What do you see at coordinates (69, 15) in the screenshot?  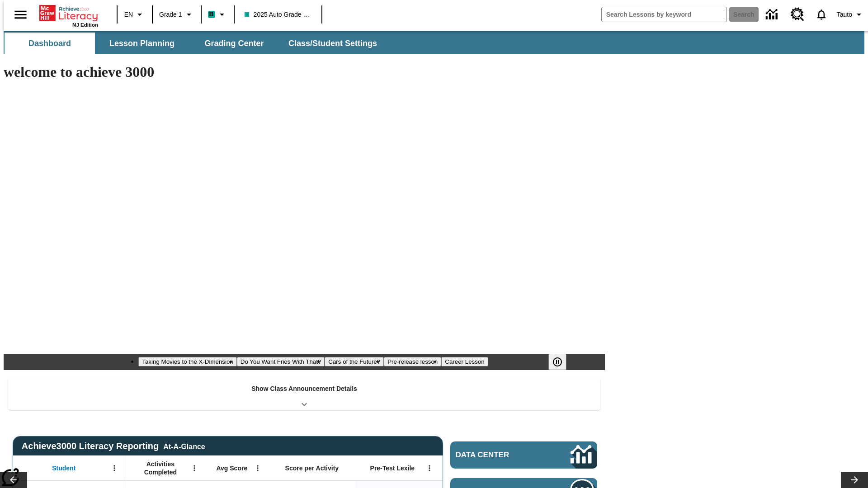 I see `div: Home` at bounding box center [69, 15].